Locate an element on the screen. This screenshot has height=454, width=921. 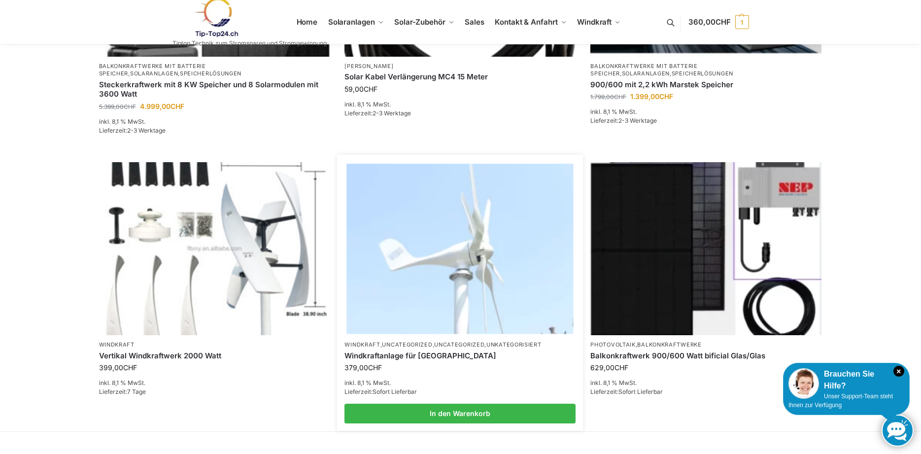
bdi: 379,00 is located at coordinates (363, 367).